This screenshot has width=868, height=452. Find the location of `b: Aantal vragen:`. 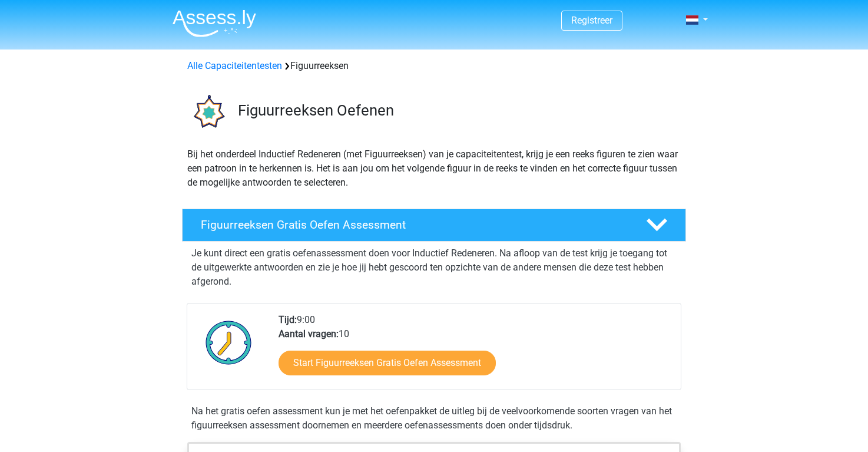

b: Aantal vragen: is located at coordinates (308, 333).